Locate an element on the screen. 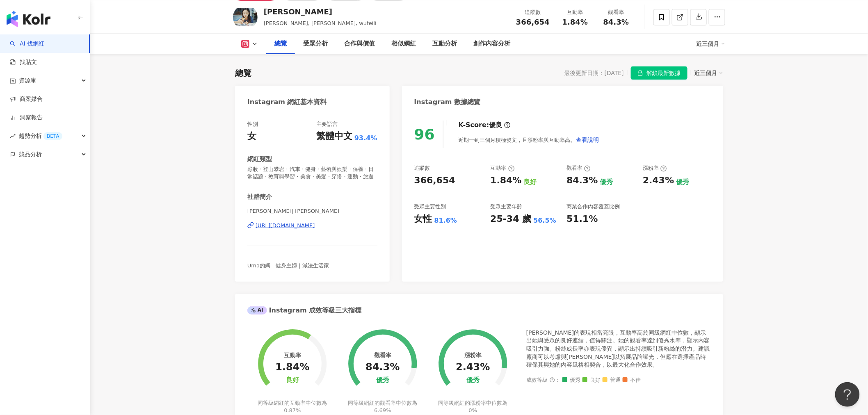 The image size is (868, 415). div: 商業合作內容覆蓋比例 is located at coordinates (593, 207).